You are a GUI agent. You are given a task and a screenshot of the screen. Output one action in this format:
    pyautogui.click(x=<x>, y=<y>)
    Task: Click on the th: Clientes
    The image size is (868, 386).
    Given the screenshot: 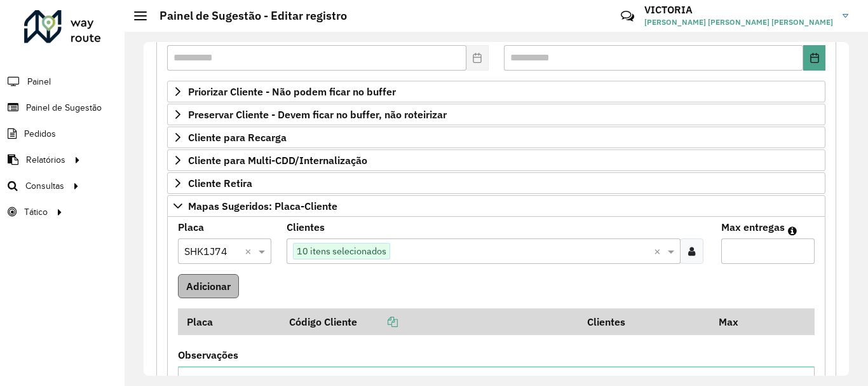 What is the action you would take?
    pyautogui.click(x=644, y=322)
    